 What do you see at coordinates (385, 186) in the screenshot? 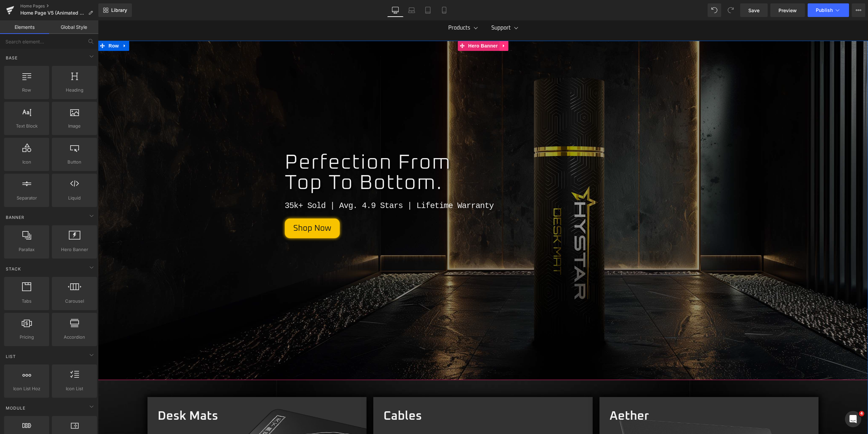
I see `h1: 35k+ Sold | Avg. 4.9 Stars | Lifetime Warranty` at bounding box center [385, 186].